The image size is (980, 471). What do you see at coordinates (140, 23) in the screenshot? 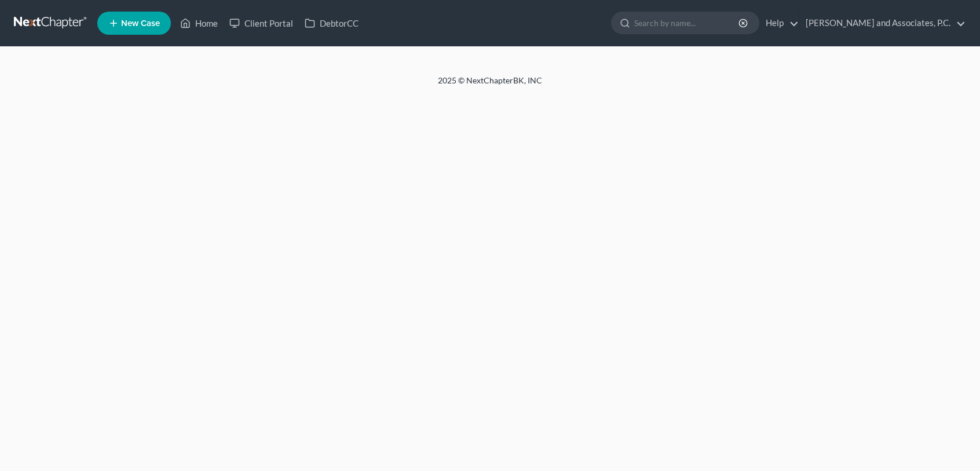
I see `span: New Case` at bounding box center [140, 23].